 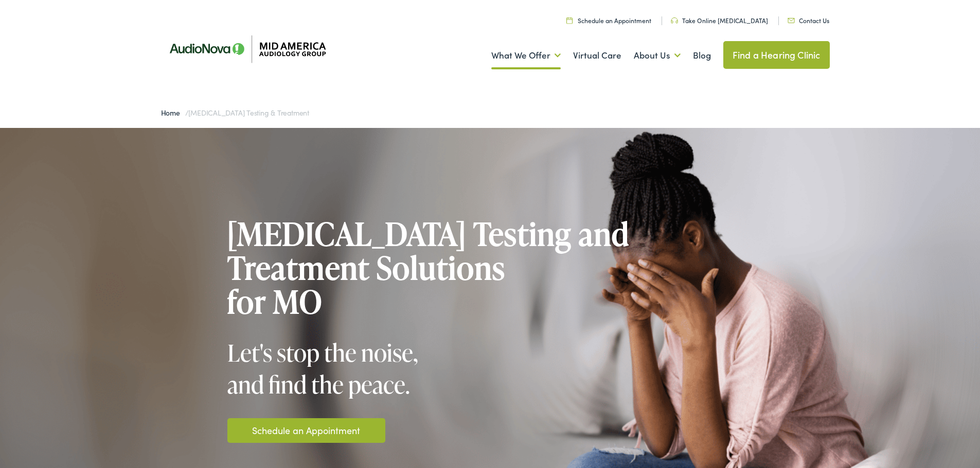 I want to click on a: Find a Hearing Clinic, so click(x=776, y=55).